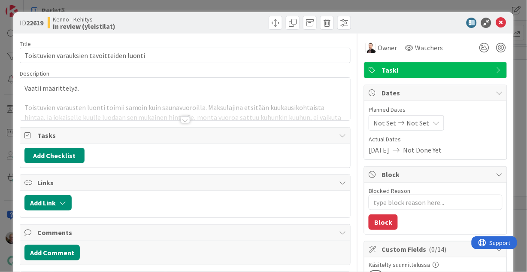  I want to click on span: Planned Dates, so click(436, 109).